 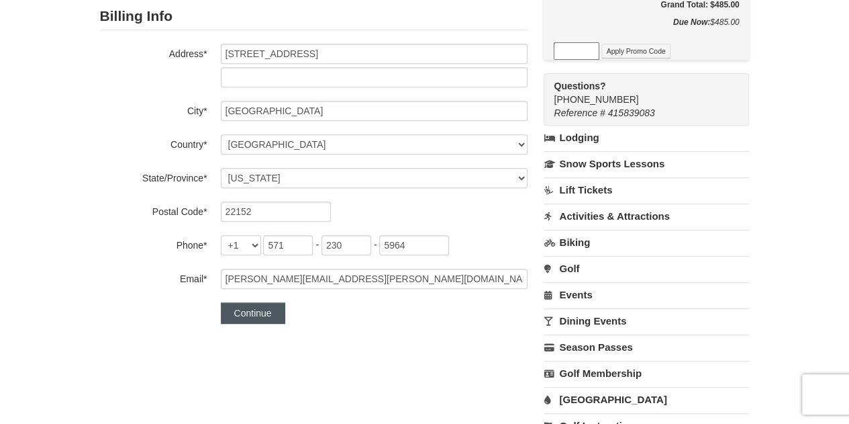 I want to click on h2: Billing Info, so click(x=314, y=16).